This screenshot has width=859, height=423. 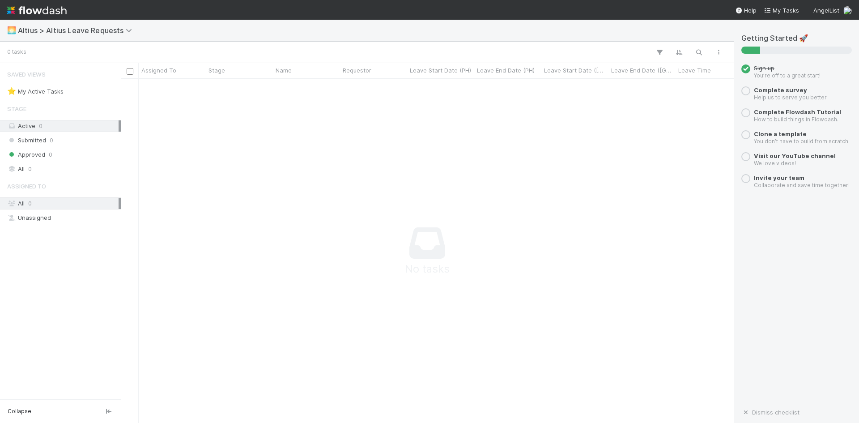 I want to click on img: logo-inverted-e16ddd16eac7371096b0.svg, so click(x=37, y=10).